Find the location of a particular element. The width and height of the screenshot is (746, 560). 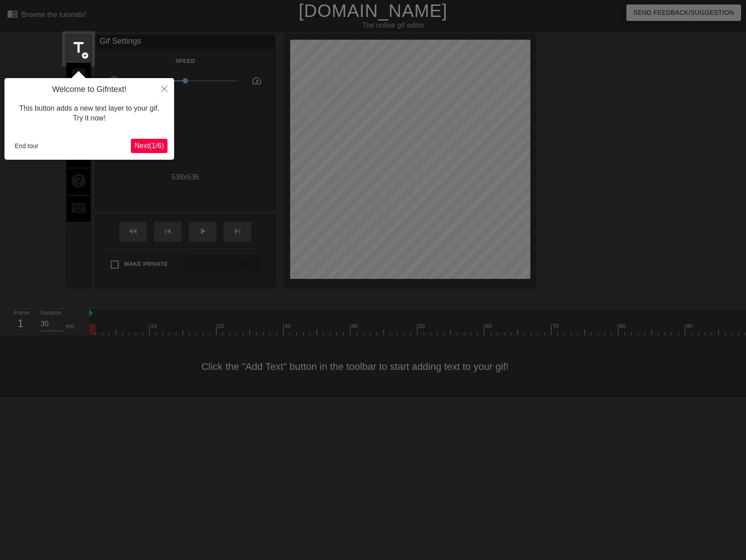

span: Next ( 1 / 6 ) is located at coordinates (149, 145).